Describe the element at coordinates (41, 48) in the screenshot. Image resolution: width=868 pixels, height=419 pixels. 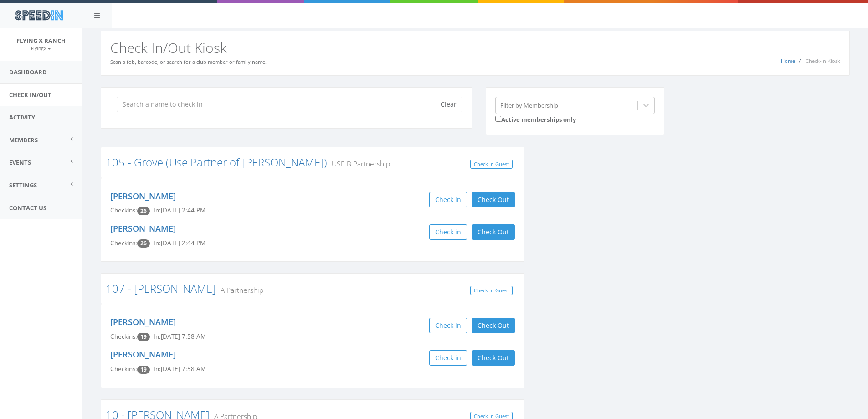
I see `small: FlyingX` at that location.